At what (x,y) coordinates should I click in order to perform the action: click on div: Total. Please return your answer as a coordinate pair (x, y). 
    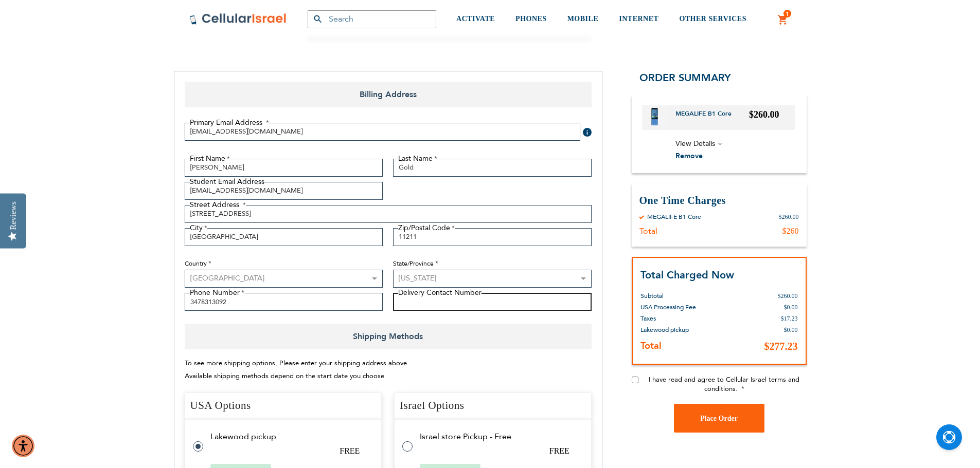
    Looking at the image, I should click on (648, 231).